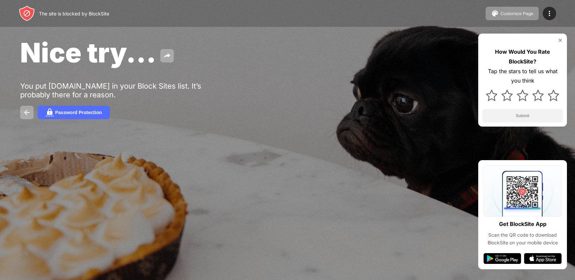 The height and width of the screenshot is (280, 575). I want to click on div: Customize Page, so click(517, 13).